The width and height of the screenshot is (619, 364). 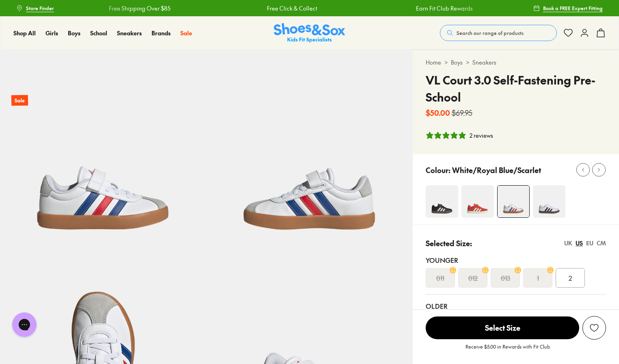 I want to click on div: Older, so click(x=516, y=305).